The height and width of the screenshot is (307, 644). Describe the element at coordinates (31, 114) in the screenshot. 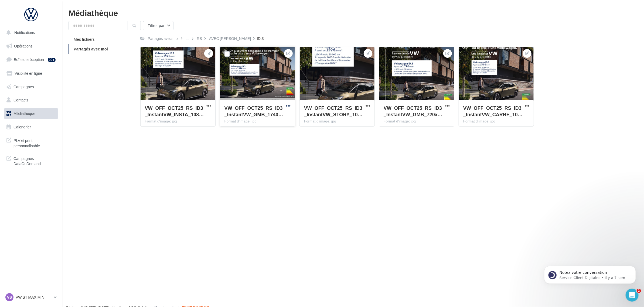

I see `a: Médiathèque` at that location.